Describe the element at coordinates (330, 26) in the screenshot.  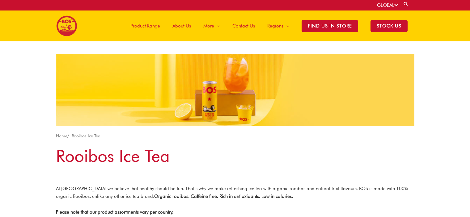
I see `span: Find Us in Store` at that location.